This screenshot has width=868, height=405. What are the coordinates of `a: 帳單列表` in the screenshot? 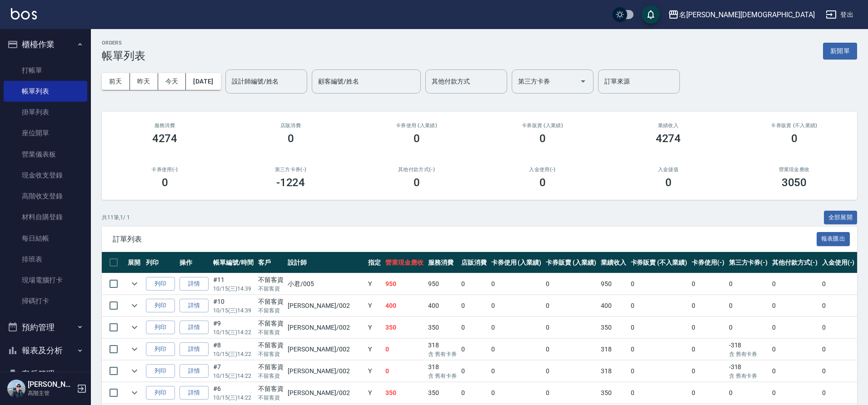 It's located at (46, 91).